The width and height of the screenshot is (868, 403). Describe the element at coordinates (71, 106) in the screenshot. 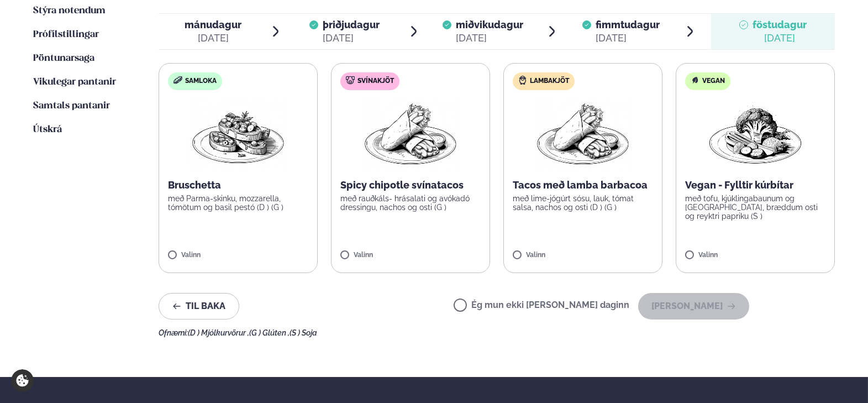

I see `a: Samtals pantanir` at that location.